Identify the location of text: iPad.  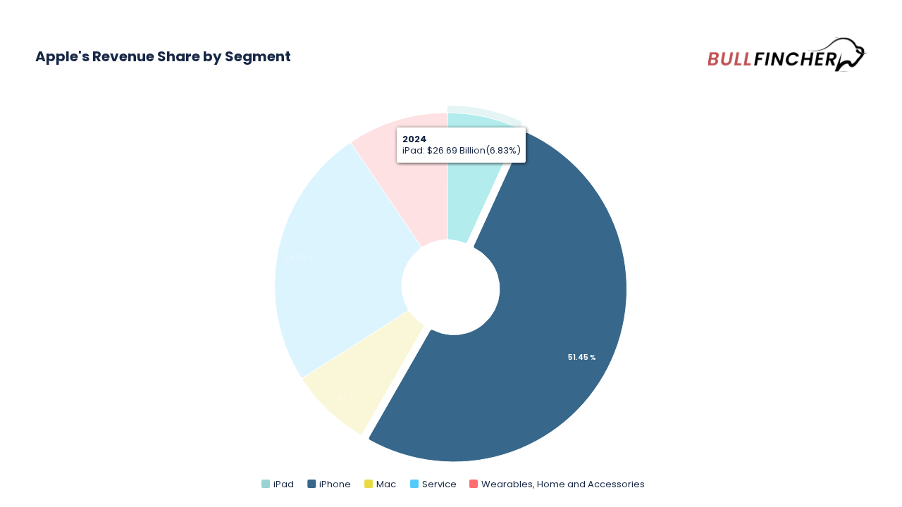
(283, 484).